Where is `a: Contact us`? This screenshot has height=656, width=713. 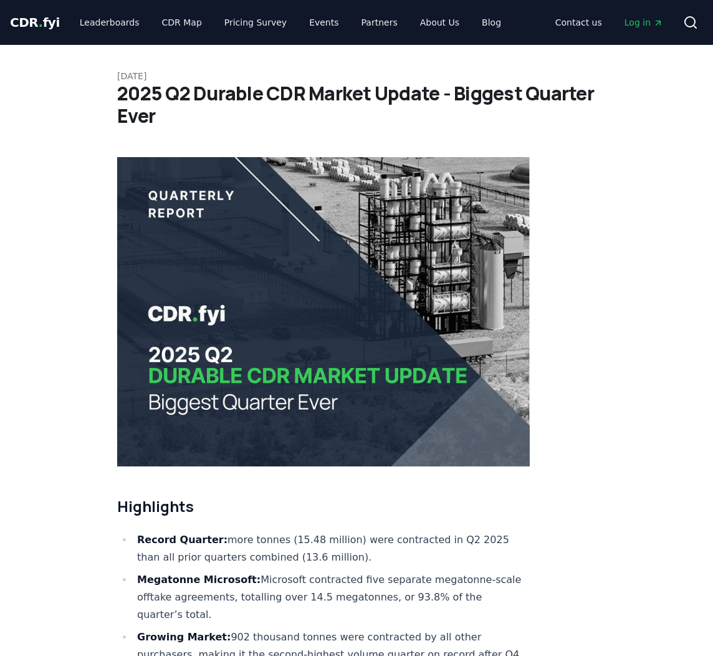 a: Contact us is located at coordinates (578, 22).